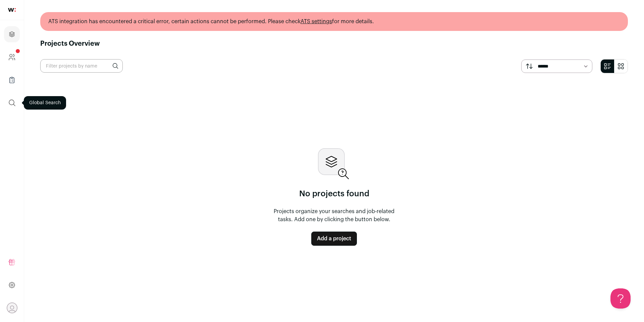 Image resolution: width=644 pixels, height=322 pixels. What do you see at coordinates (12, 10) in the screenshot?
I see `img: wellfound-shorthand-0d5821cbd27db2630d0214b213865d53afaa358527fdda9d0ea32b1df1b89c2c.svg` at bounding box center [12, 10].